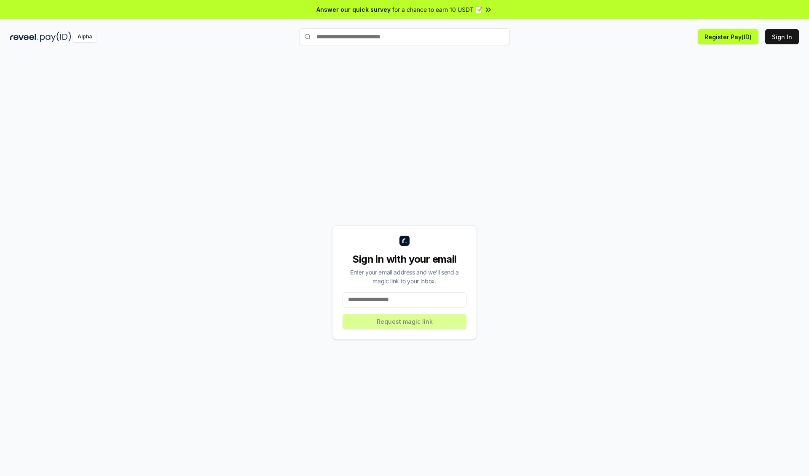 The height and width of the screenshot is (476, 809). I want to click on img: reveel_dark, so click(24, 37).